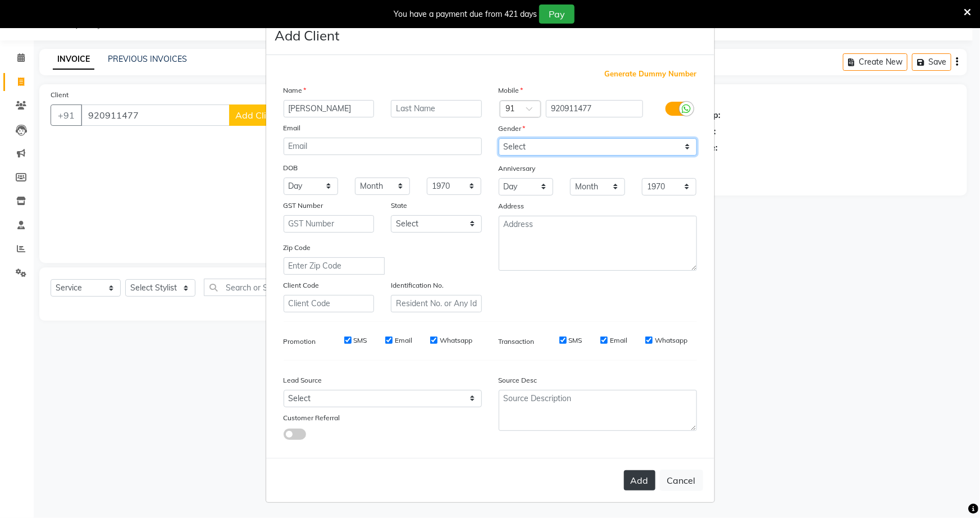 This screenshot has height=518, width=980. What do you see at coordinates (302, 286) in the screenshot?
I see `label: Client Code` at bounding box center [302, 286].